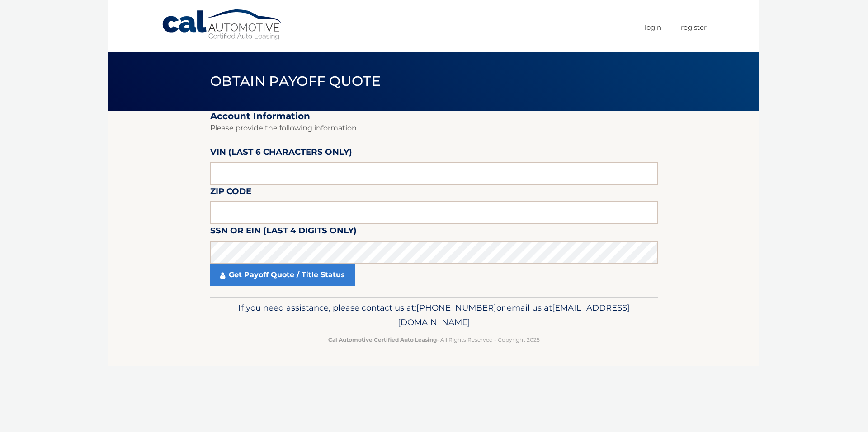 Image resolution: width=868 pixels, height=432 pixels. I want to click on a: Cal Automotive, so click(223, 24).